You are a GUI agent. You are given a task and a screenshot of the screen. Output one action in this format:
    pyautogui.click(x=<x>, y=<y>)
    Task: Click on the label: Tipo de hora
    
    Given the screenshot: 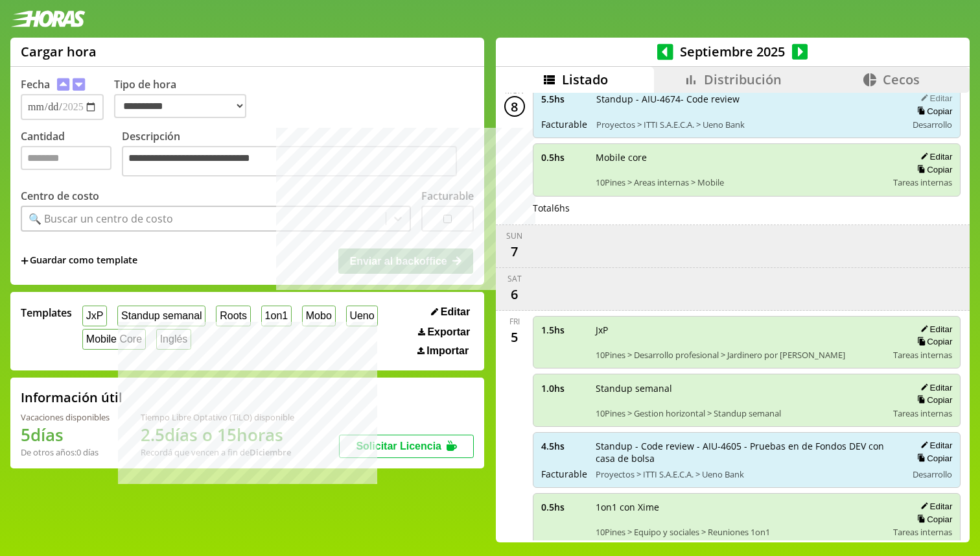 What is the action you would take?
    pyautogui.click(x=186, y=99)
    